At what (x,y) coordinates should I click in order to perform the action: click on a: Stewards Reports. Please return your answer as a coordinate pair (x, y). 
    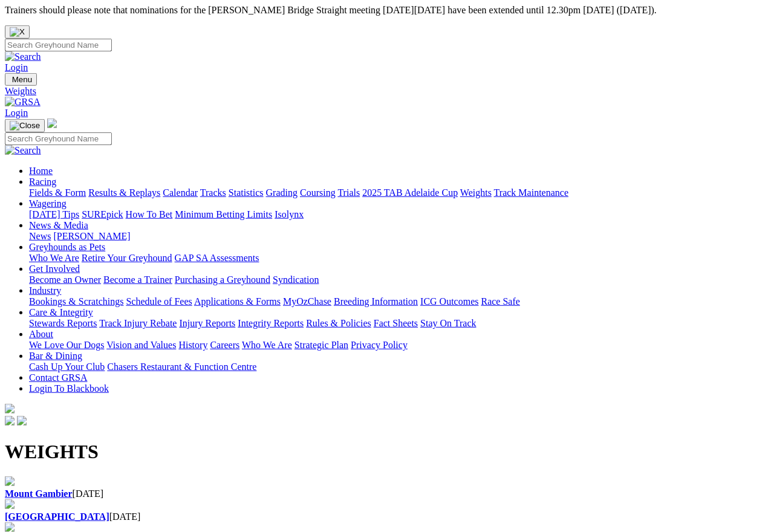
    Looking at the image, I should click on (63, 323).